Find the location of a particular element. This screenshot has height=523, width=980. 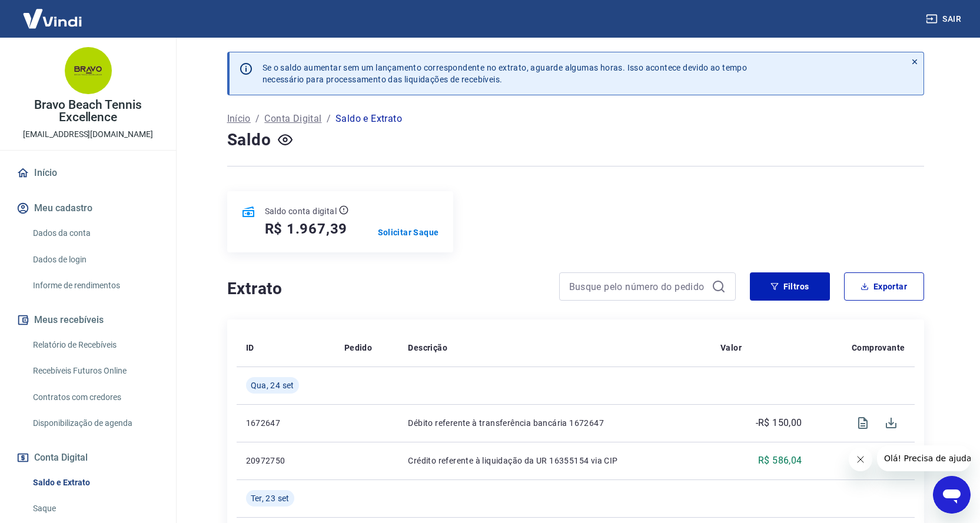

p: Crédito referente à liquidação da UR 16355154 via CIP is located at coordinates (555, 460).